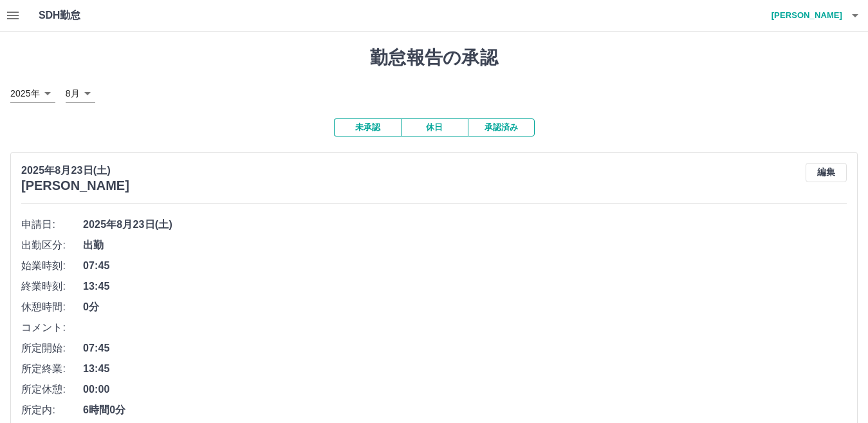 The height and width of the screenshot is (423, 868). What do you see at coordinates (502, 127) in the screenshot?
I see `button: 承認済み` at bounding box center [502, 127].